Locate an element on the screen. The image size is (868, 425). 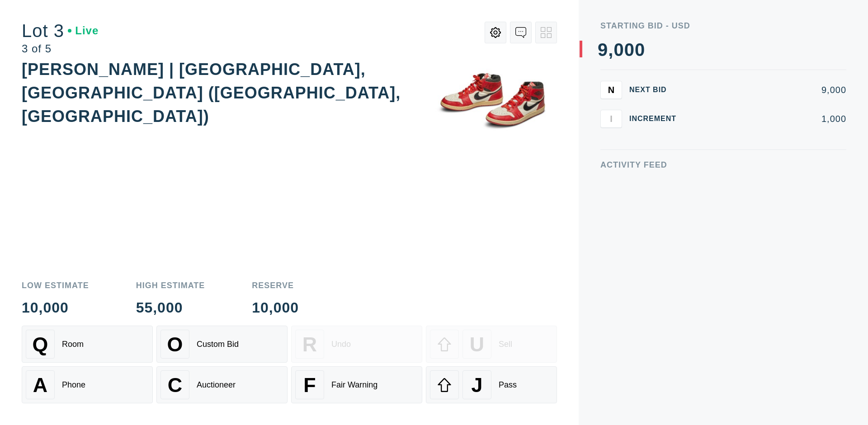
button: N is located at coordinates (612, 90).